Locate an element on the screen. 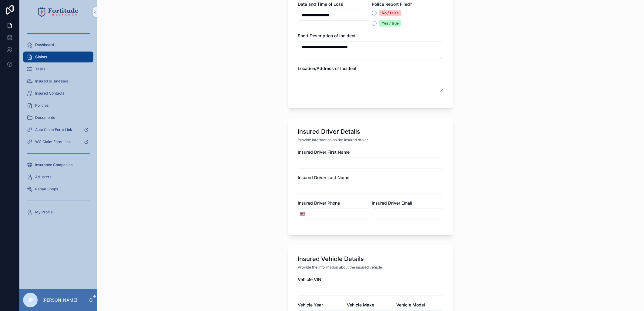  span: Provide information on the insured driver is located at coordinates (333, 140).